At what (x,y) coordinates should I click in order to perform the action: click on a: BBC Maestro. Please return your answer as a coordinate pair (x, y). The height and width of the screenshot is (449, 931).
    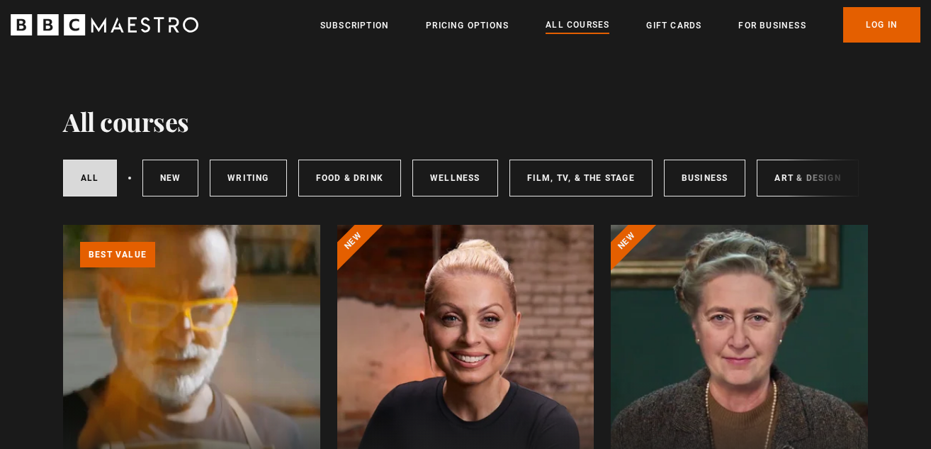
    Looking at the image, I should click on (104, 25).